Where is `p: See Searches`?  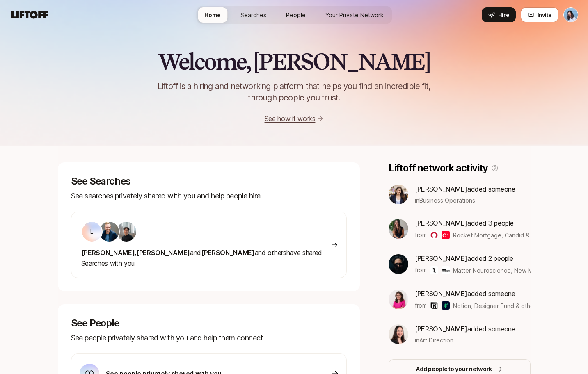
p: See Searches is located at coordinates (209, 181).